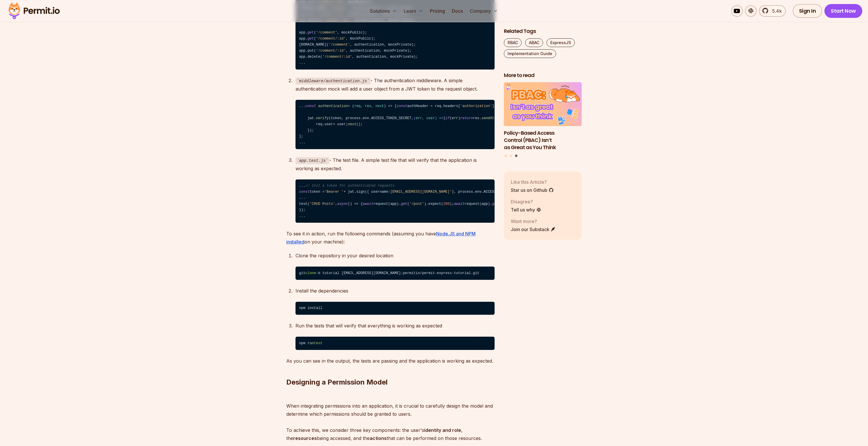 The width and height of the screenshot is (868, 446). I want to click on a: Policy-Based Access Control (PBAC) Isn’t as Great as You ThinkPolicy-Based Access Control (PBAC) ..., so click(543, 117).